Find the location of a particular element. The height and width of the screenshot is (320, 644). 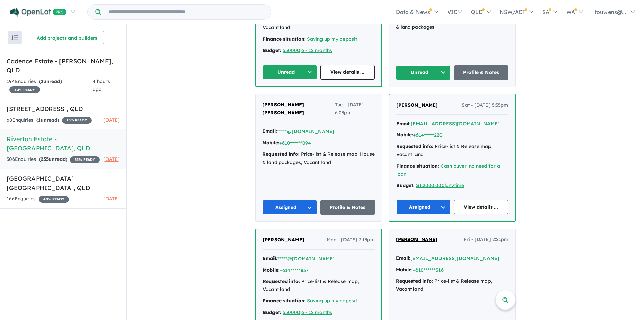

span: 4 hours ago is located at coordinates (101, 85).